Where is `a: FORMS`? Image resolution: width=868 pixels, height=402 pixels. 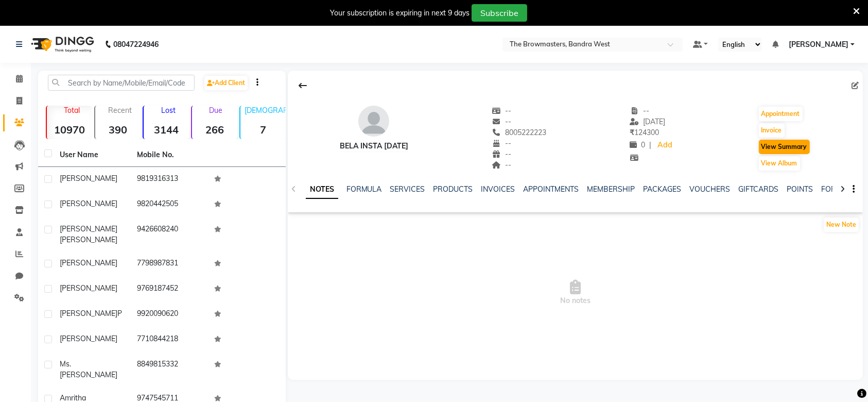
a: FORMS is located at coordinates (835, 189).